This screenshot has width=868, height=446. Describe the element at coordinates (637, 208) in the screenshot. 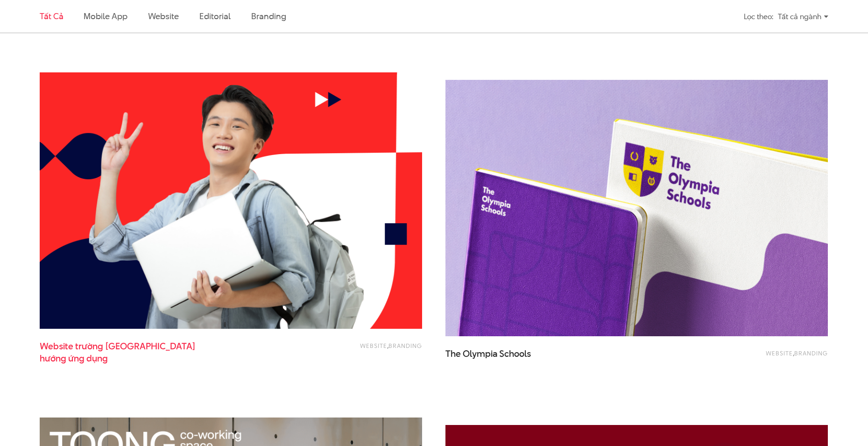

I see `img: The Olympia Schools website design` at that location.